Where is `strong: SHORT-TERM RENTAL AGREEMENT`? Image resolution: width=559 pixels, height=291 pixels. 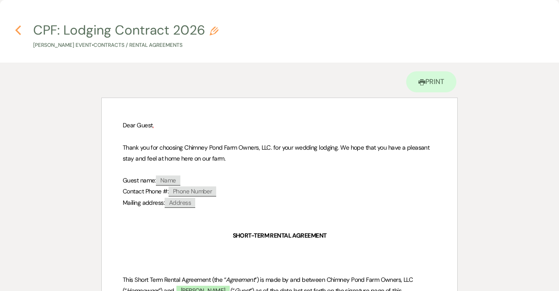
strong: SHORT-TERM RENTAL AGREEMENT is located at coordinates (280, 235).